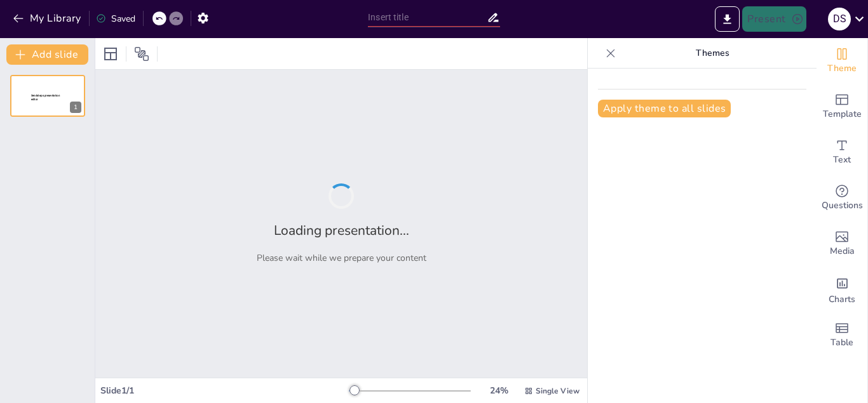 The width and height of the screenshot is (868, 403). I want to click on h2: Loading presentation..., so click(341, 231).